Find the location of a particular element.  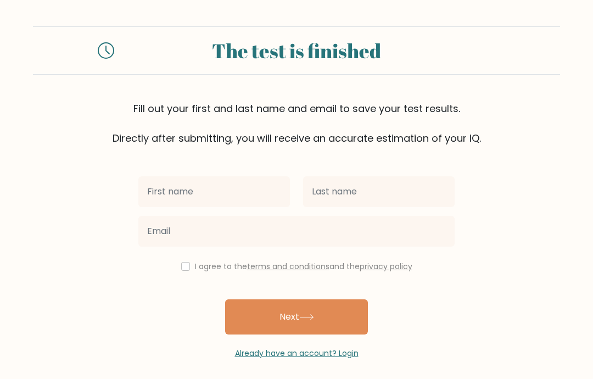

input: Email is located at coordinates (297, 231).